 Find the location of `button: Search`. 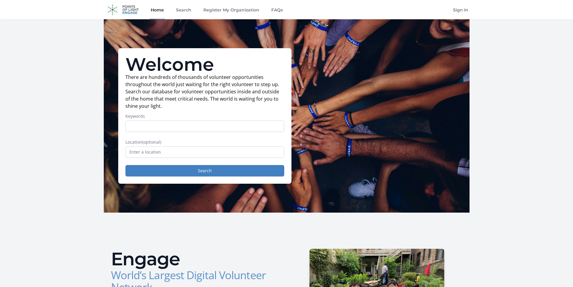

button: Search is located at coordinates (205, 171).